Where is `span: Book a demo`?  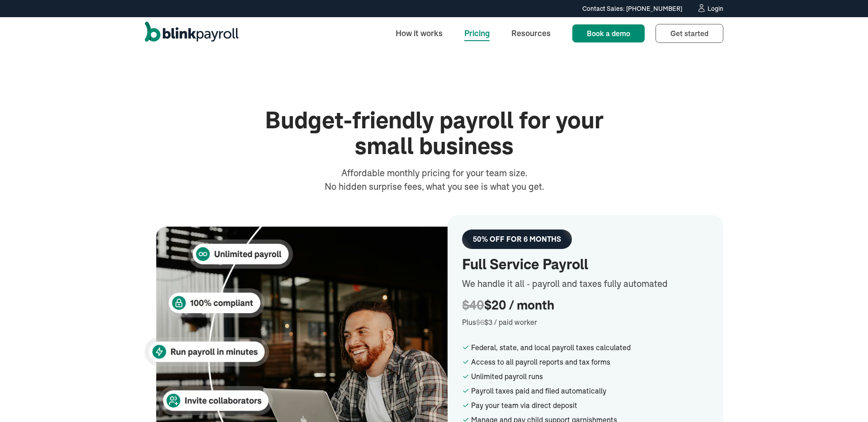
span: Book a demo is located at coordinates (609, 33).